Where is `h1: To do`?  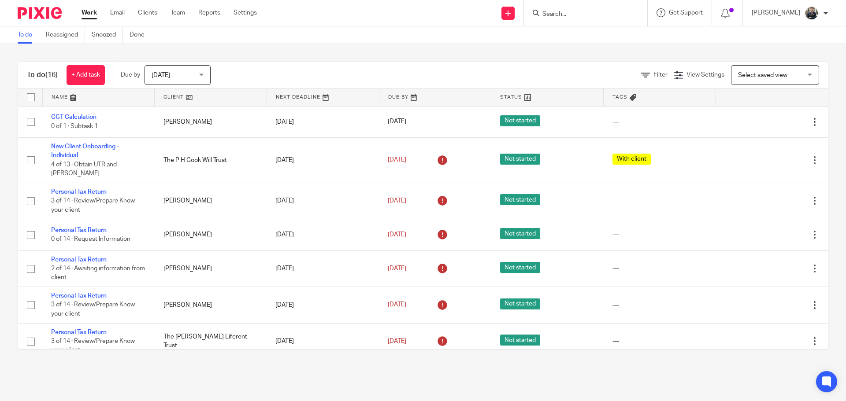 h1: To do is located at coordinates (42, 75).